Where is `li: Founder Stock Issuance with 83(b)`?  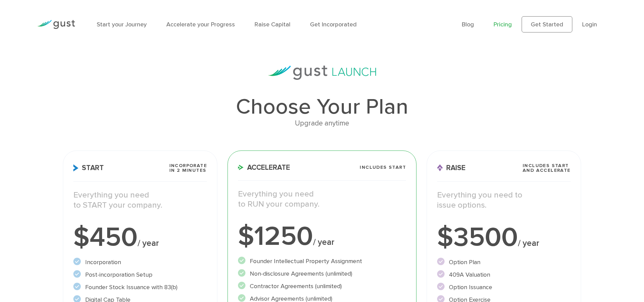 li: Founder Stock Issuance with 83(b) is located at coordinates (140, 287).